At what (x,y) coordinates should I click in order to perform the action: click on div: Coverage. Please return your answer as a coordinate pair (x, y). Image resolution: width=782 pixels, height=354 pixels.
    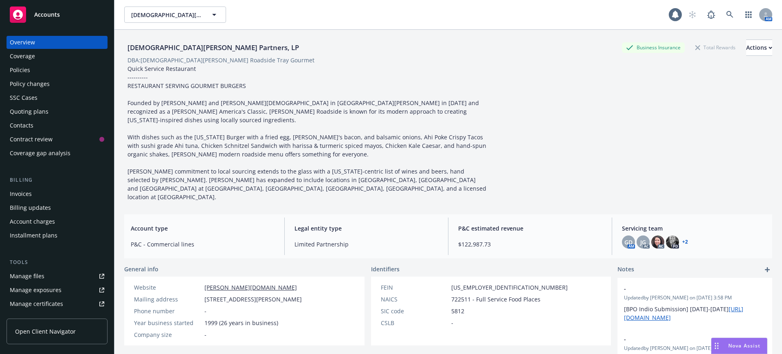
    Looking at the image, I should click on (22, 56).